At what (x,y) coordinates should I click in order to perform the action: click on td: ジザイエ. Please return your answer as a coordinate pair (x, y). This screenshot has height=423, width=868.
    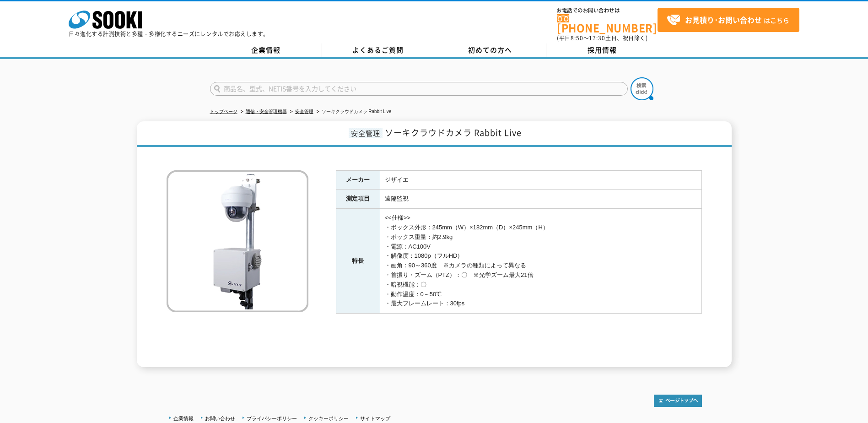
    Looking at the image, I should click on (540, 180).